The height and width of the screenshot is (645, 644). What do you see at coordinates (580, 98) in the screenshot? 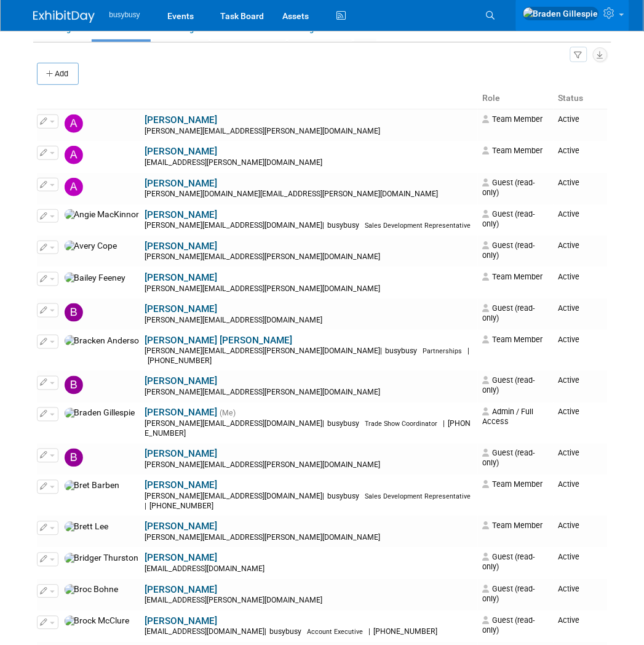
I see `th: Status` at bounding box center [580, 98].